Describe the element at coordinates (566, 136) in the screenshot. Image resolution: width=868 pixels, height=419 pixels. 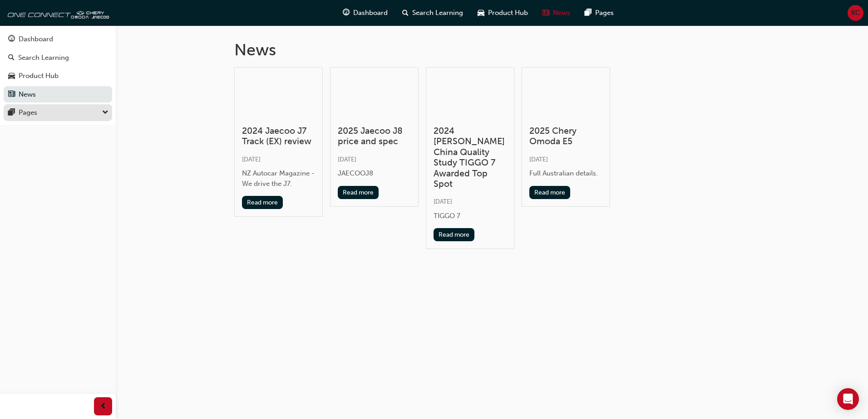
I see `h3: 2025 Chery Omoda E5` at that location.